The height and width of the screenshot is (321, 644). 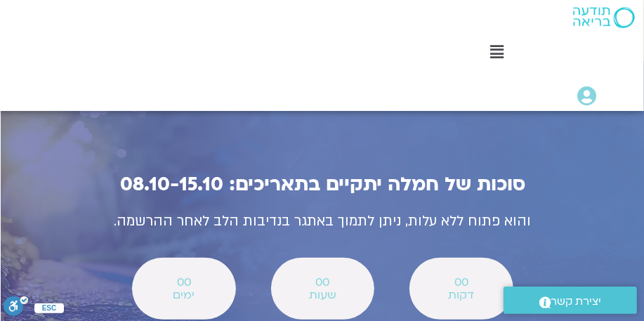 I want to click on span: ימים, so click(x=183, y=295).